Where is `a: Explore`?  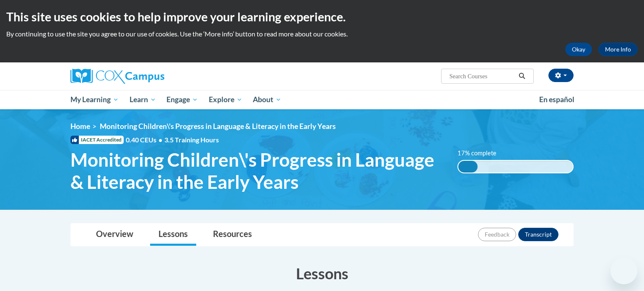
a: Explore is located at coordinates (225, 100).